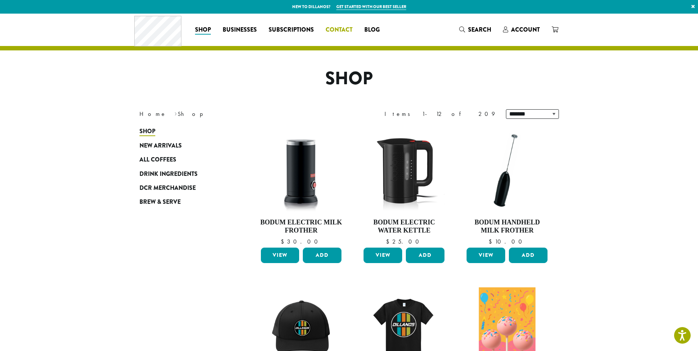 Image resolution: width=698 pixels, height=351 pixels. Describe the element at coordinates (160, 202) in the screenshot. I see `span: Brew & Serve` at that location.